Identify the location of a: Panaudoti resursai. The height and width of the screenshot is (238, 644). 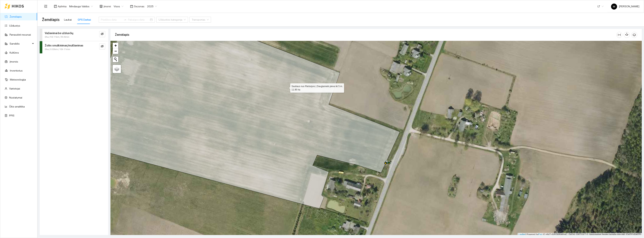
(20, 34).